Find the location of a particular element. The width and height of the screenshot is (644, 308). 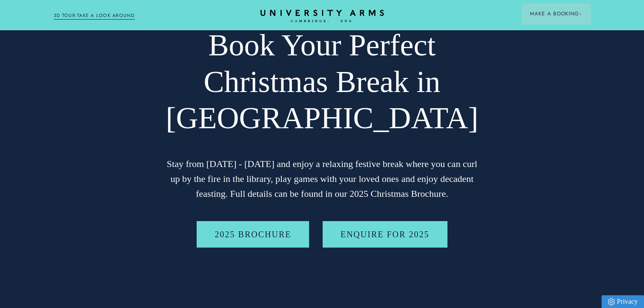

a: Privacy is located at coordinates (623, 302).